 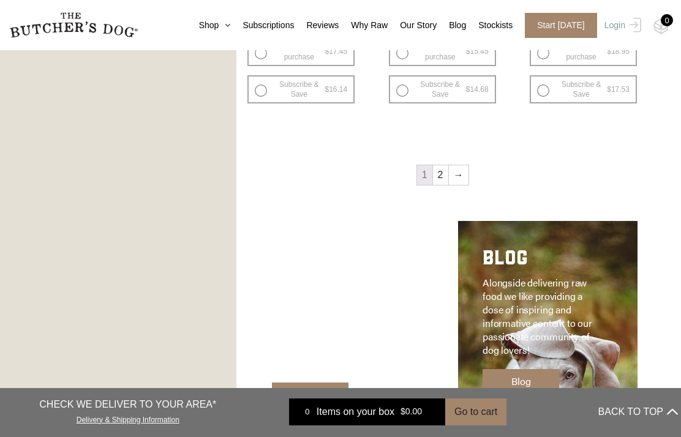 I want to click on p: Adored Beast Apothecary is a line of all-natural pet products designed to support your dog’s heal..., so click(x=328, y=324).